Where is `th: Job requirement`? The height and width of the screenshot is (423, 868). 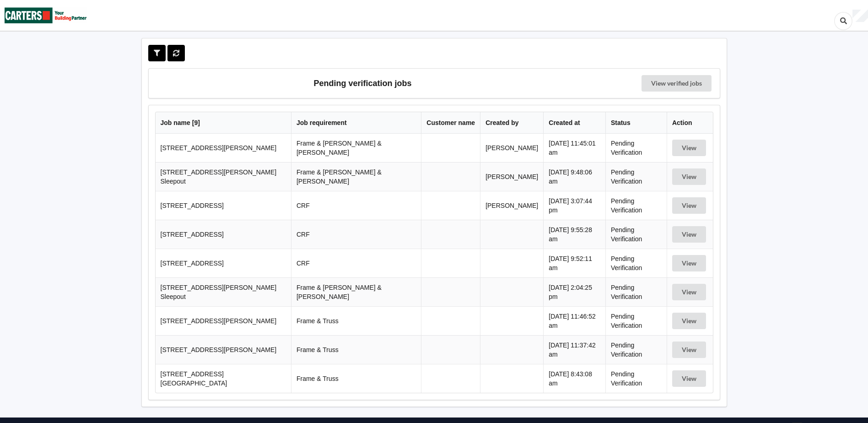 th: Job requirement is located at coordinates (356, 122).